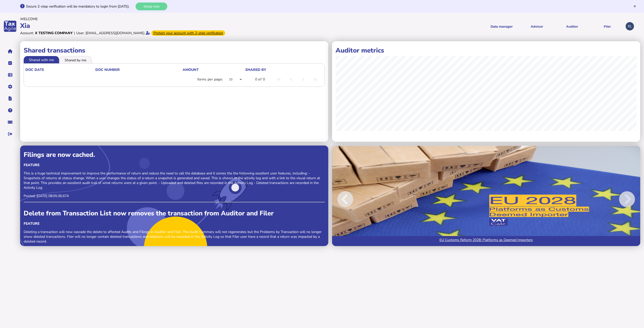  What do you see at coordinates (170, 26) in the screenshot?
I see `div: Xia` at bounding box center [170, 26].